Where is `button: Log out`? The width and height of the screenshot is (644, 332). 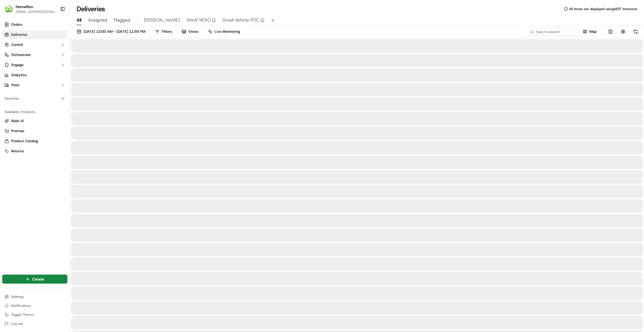
button: Log out is located at coordinates (35, 323).